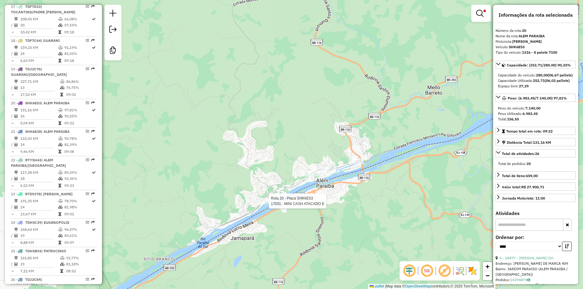 Image resolution: width=583 pixels, height=289 pixels. Describe the element at coordinates (38, 163) in the screenshot. I see `span: 22 -` at that location.